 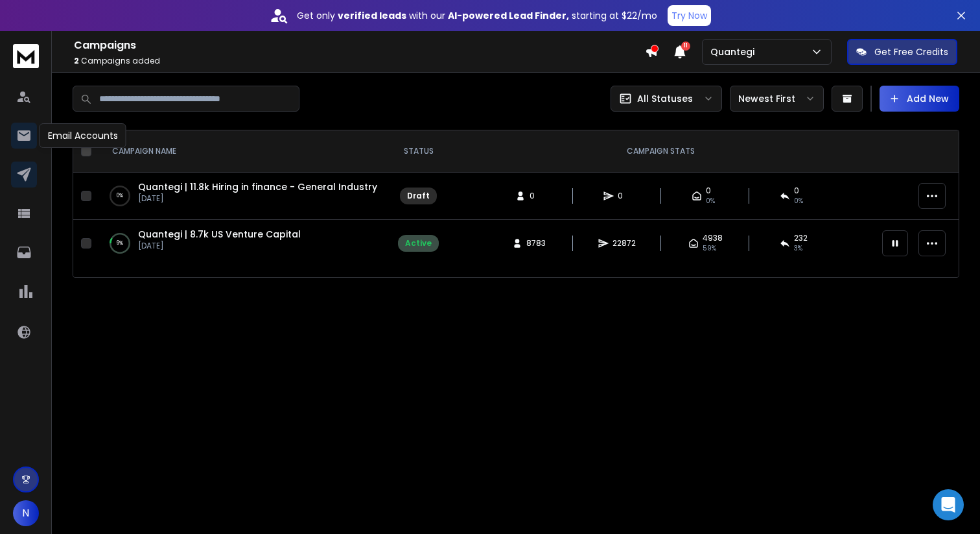 What do you see at coordinates (949, 504) in the screenshot?
I see `div: Open Intercom Messenger` at bounding box center [949, 504].